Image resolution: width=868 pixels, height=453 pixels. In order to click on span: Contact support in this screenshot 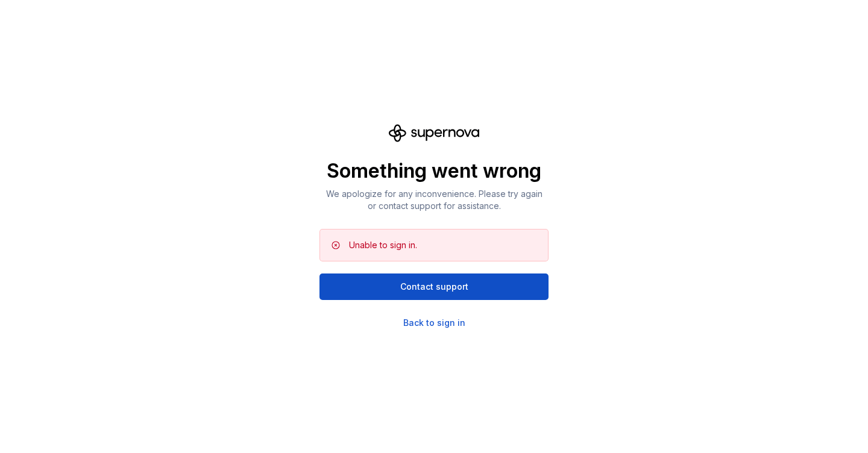, I will do `click(434, 287)`.